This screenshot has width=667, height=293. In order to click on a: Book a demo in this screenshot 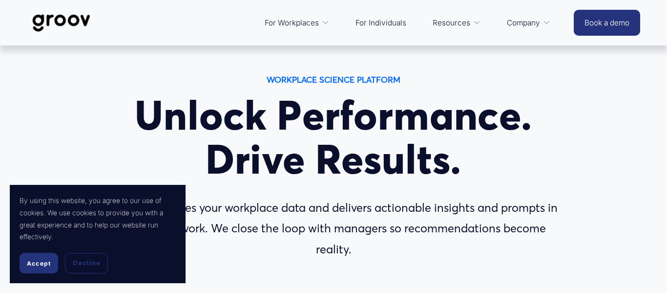, I will do `click(607, 22)`.